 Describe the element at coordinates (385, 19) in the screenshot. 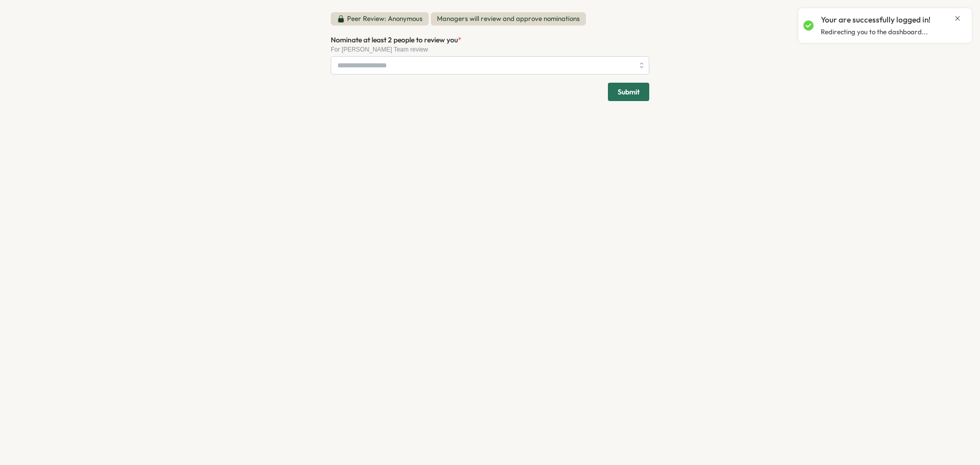

I see `p: Peer Review: Anonymous` at that location.